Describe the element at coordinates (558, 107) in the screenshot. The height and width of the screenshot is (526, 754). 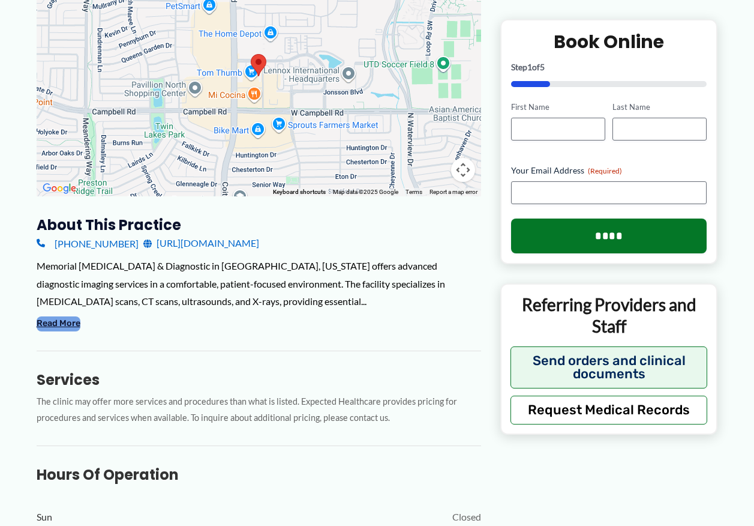
I see `label: First Name` at that location.